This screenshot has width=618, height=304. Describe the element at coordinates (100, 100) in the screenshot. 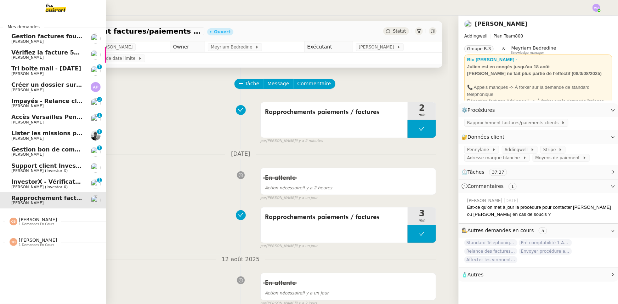

I see `p: 3` at that location.